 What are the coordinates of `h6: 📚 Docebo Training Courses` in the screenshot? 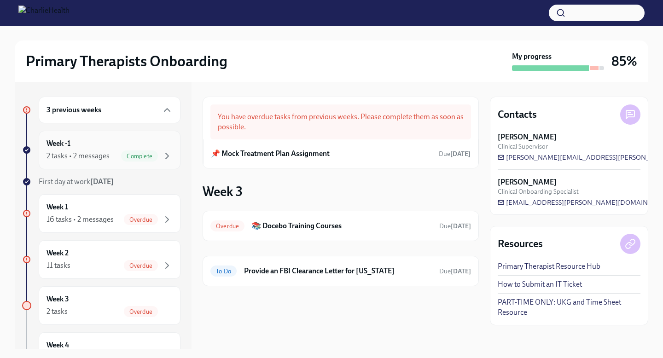 It's located at (342, 226).